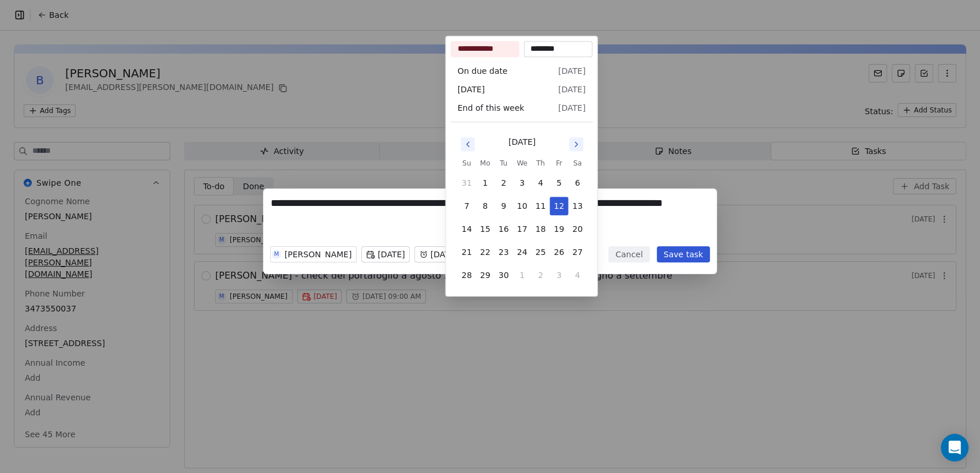 This screenshot has width=980, height=473. What do you see at coordinates (466, 164) in the screenshot?
I see `th: Sunday` at bounding box center [466, 164].